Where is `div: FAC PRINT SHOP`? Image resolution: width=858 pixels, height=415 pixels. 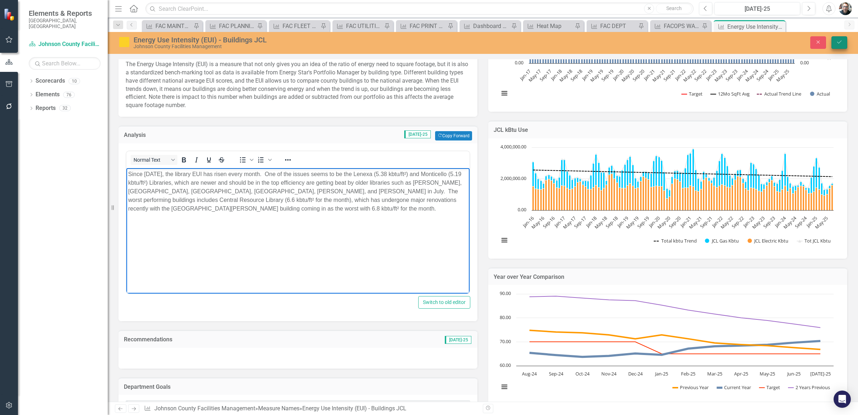 div: FAC PRINT SHOP is located at coordinates (428, 26).